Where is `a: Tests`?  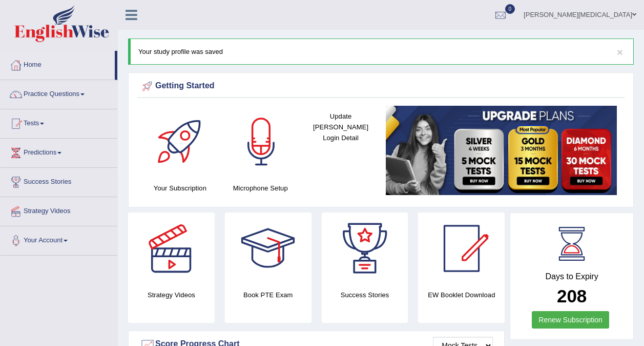 a: Tests is located at coordinates (59, 122).